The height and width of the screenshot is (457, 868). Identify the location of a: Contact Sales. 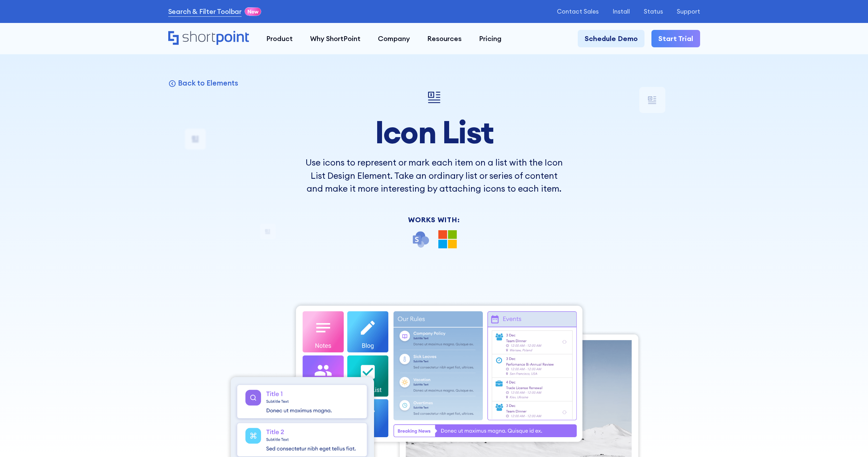
(578, 11).